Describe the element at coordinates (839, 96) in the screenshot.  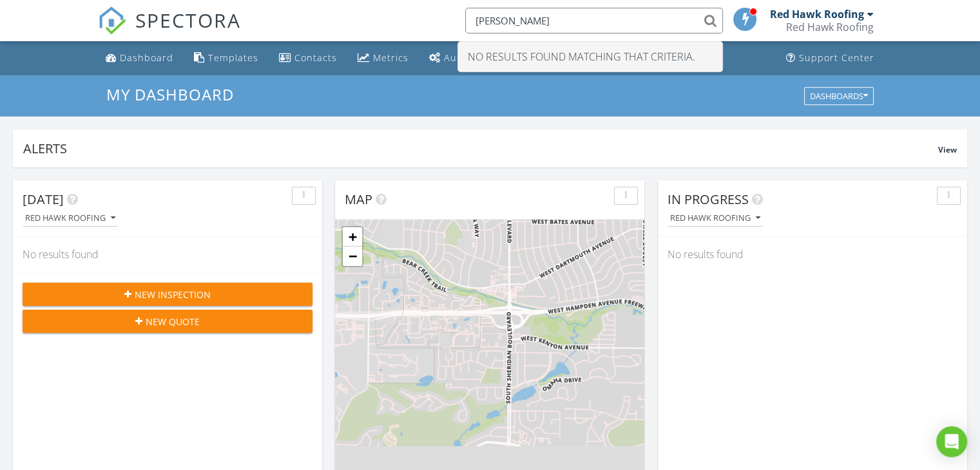
I see `div: Dashboards` at that location.